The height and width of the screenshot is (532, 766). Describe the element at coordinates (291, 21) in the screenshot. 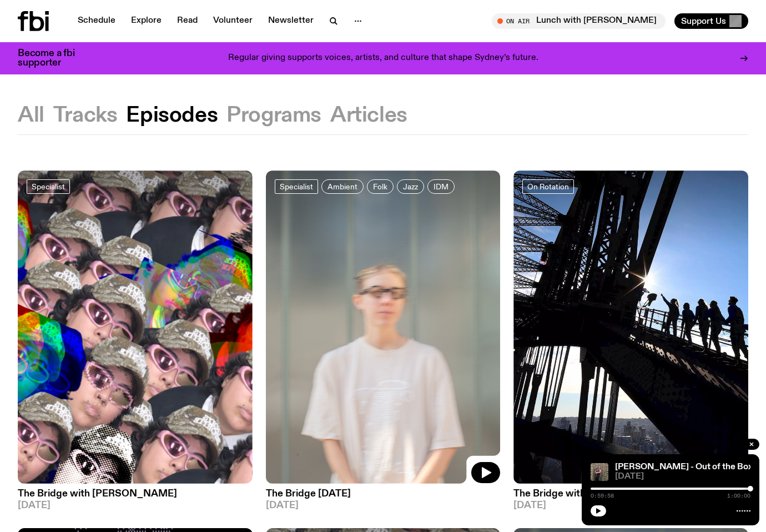

I see `a: Newsletter` at that location.